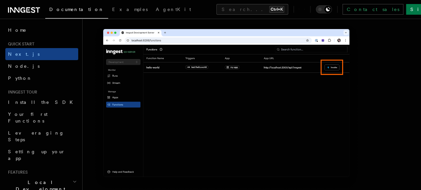 The width and height of the screenshot is (421, 190). I want to click on a: Install the SDK, so click(42, 102).